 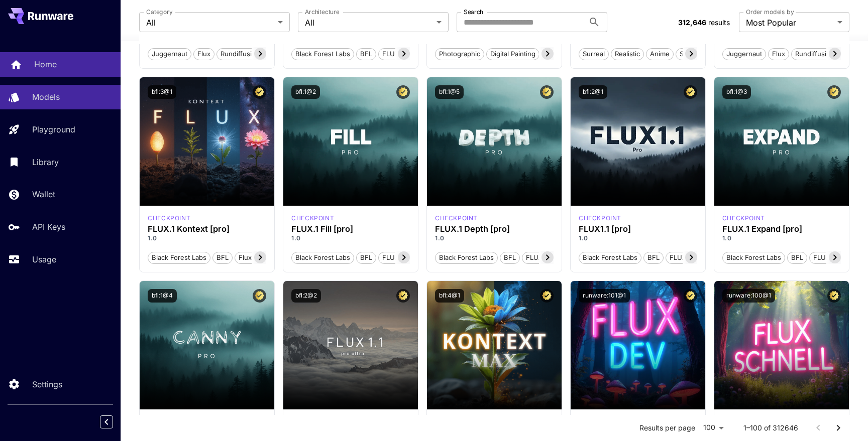 I want to click on span: Surreal, so click(x=594, y=54).